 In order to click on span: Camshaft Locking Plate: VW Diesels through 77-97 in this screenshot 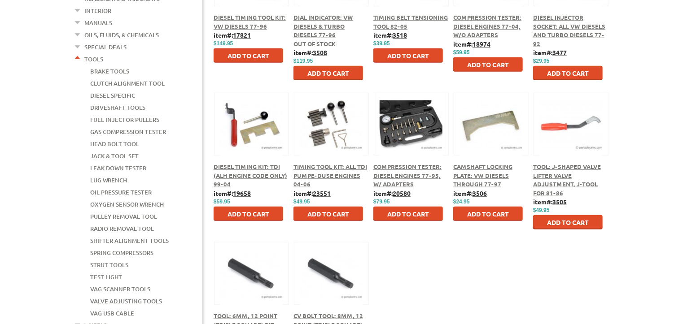, I will do `click(483, 175)`.